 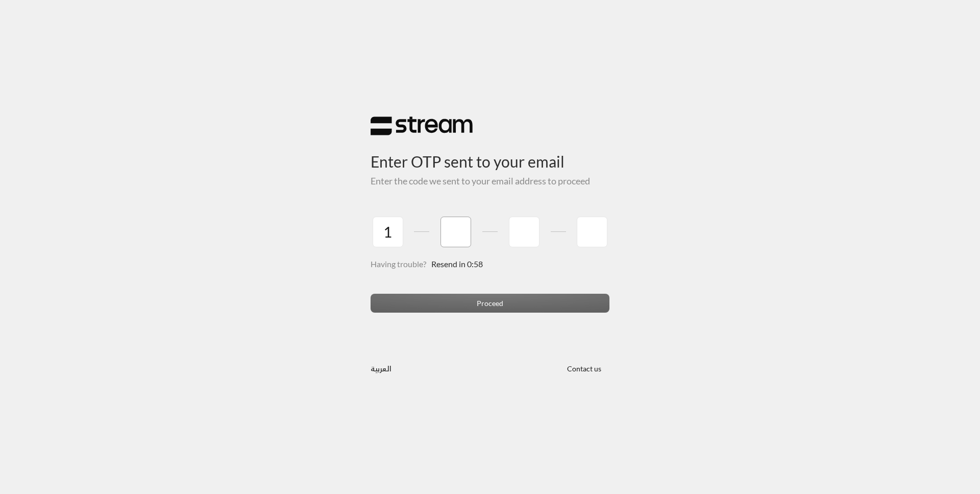 What do you see at coordinates (490, 153) in the screenshot?
I see `h3: Enter OTP sent to your email` at bounding box center [490, 153].